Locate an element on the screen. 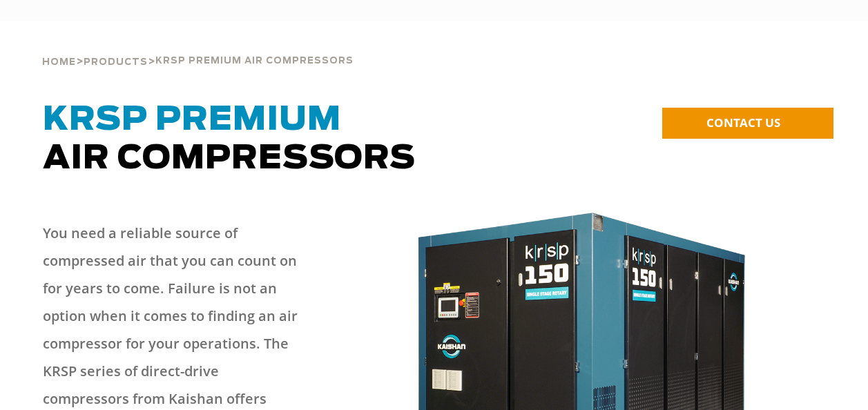 The width and height of the screenshot is (868, 410). span: krsp premium air compressors is located at coordinates (254, 61).